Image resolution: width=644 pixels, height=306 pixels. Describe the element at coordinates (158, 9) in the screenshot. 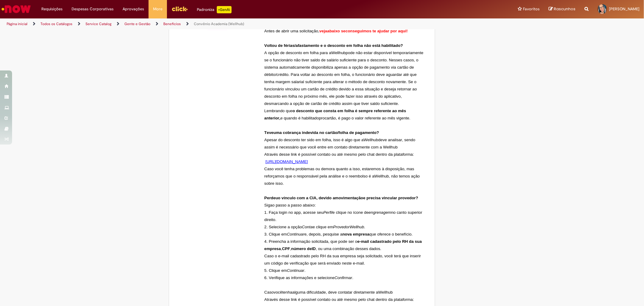

I see `span: More` at that location.